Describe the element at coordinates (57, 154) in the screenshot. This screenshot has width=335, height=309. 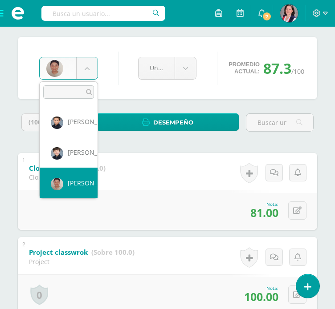
I see `img: f90ca39ca21f07057fd3f76366ce892c.png` at that location.